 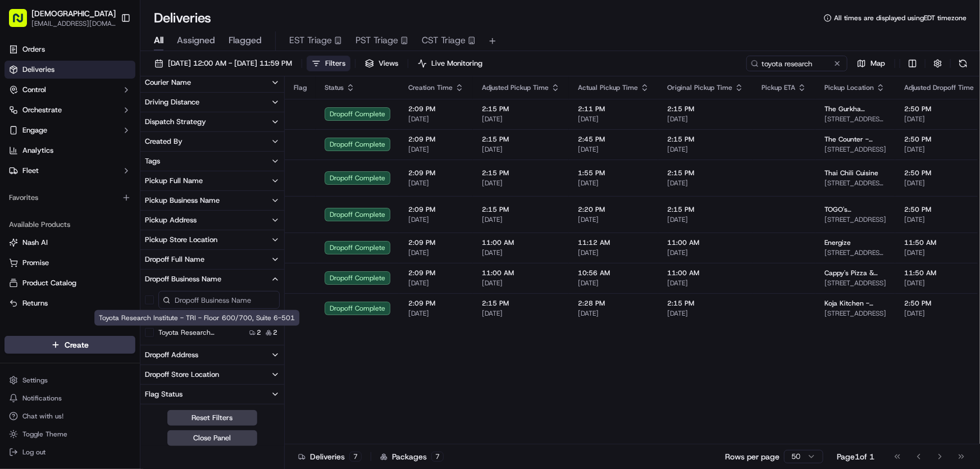 What do you see at coordinates (614, 209) in the screenshot?
I see `span: 2:20 PM` at bounding box center [614, 209].